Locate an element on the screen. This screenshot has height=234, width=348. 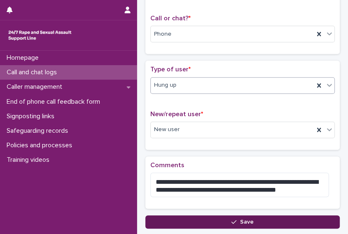
p: End of phone call feedback form is located at coordinates (55, 102).